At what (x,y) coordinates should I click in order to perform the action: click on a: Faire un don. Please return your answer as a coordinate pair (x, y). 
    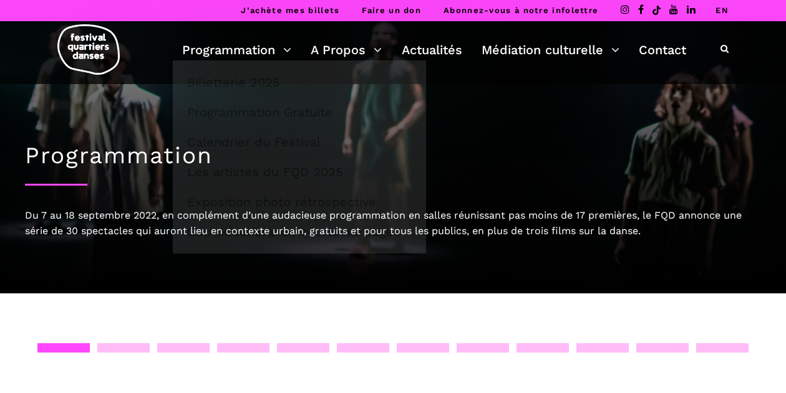
    Looking at the image, I should click on (391, 10).